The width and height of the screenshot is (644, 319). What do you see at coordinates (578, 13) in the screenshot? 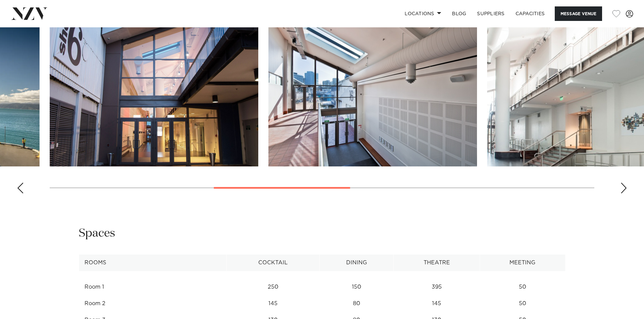
I see `button: Message Venue` at bounding box center [578, 13].